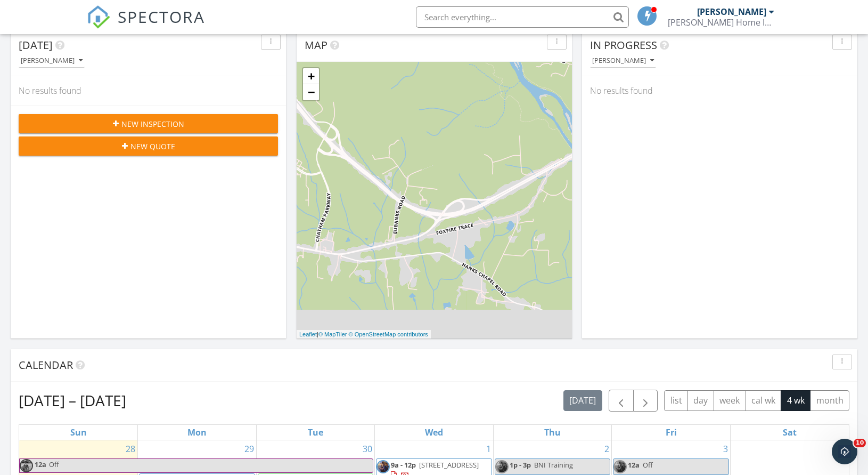 This screenshot has width=868, height=475. Describe the element at coordinates (830, 400) in the screenshot. I see `button: month` at that location.